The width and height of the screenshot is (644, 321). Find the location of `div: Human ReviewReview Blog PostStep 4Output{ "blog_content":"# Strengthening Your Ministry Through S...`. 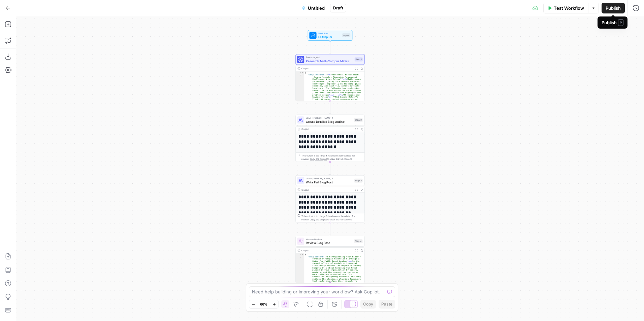

div: Human ReviewReview Blog PostStep 4Output{ "blog_content":"# Strengthening Your Ministry Through S... is located at coordinates (330, 260).